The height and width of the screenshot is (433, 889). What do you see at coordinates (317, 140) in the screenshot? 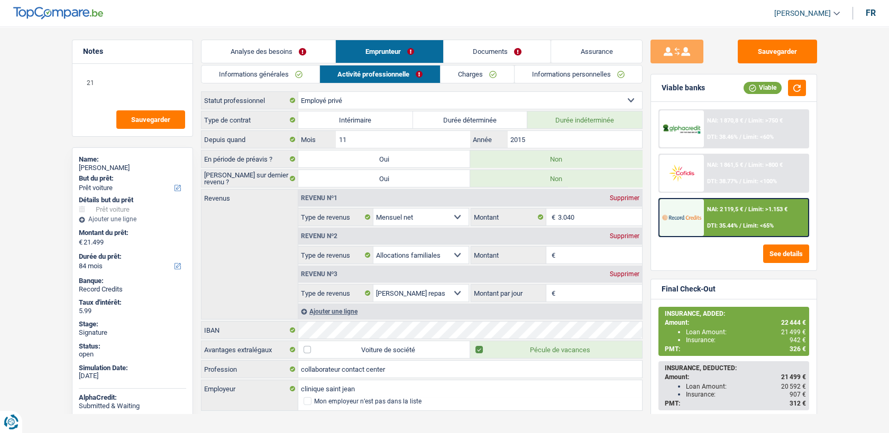
I see `label: Mois` at bounding box center [317, 140].